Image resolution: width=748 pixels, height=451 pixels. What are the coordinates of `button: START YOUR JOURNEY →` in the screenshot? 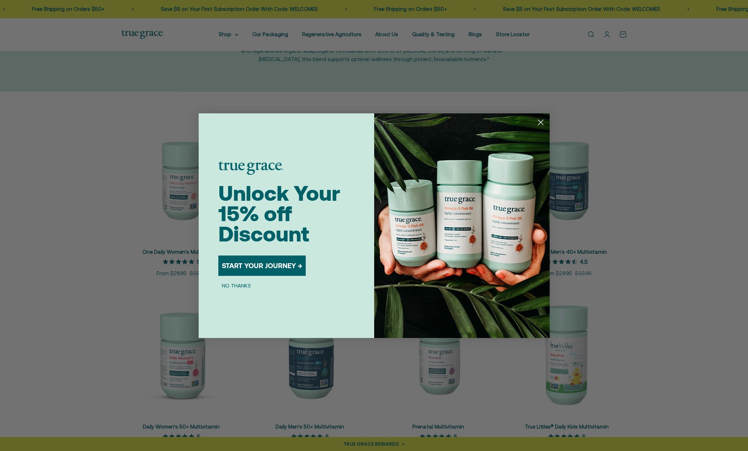 It's located at (262, 266).